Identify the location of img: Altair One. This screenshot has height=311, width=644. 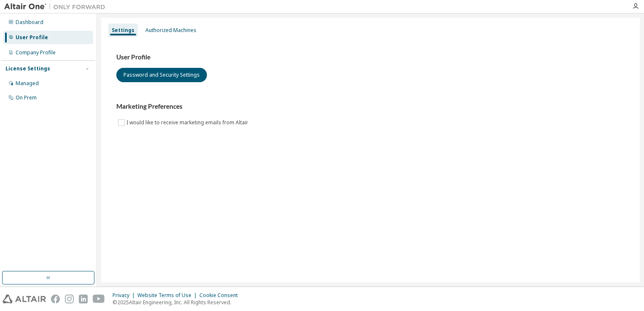
(57, 7).